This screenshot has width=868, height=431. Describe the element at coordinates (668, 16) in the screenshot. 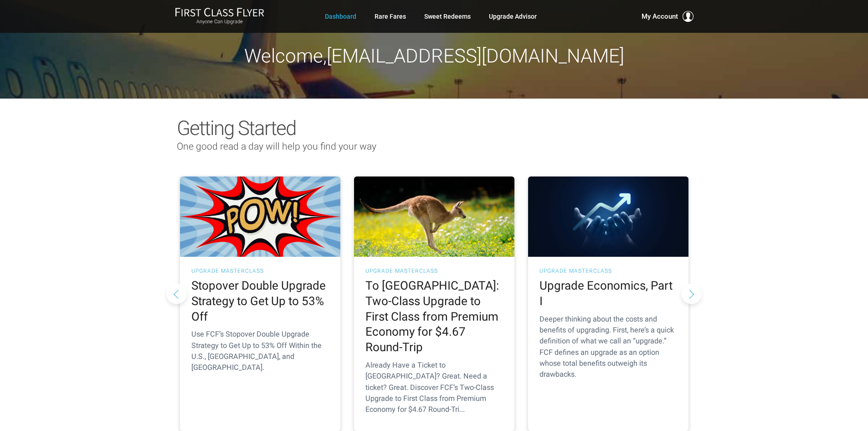

I see `button: My Account` at that location.